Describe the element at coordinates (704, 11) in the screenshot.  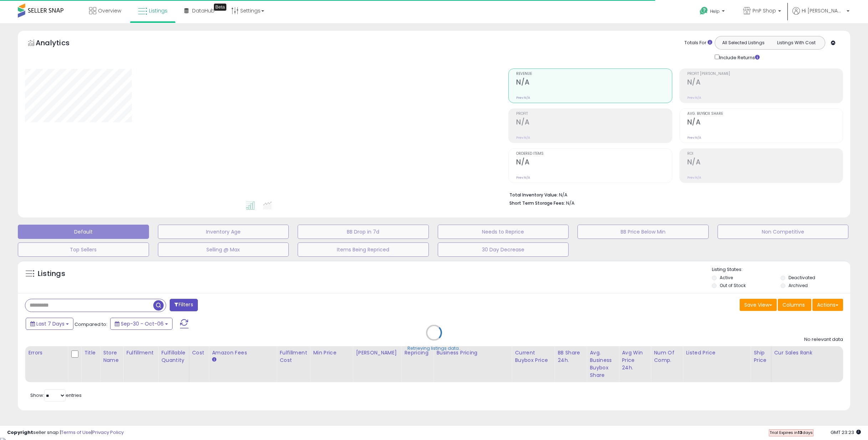
I see `i: Get Help` at that location.